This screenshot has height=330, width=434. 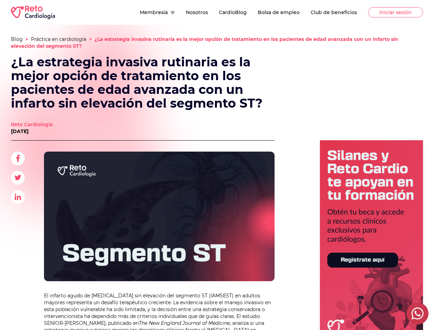 I want to click on em: The New England Journal of Medicine, so click(x=184, y=323).